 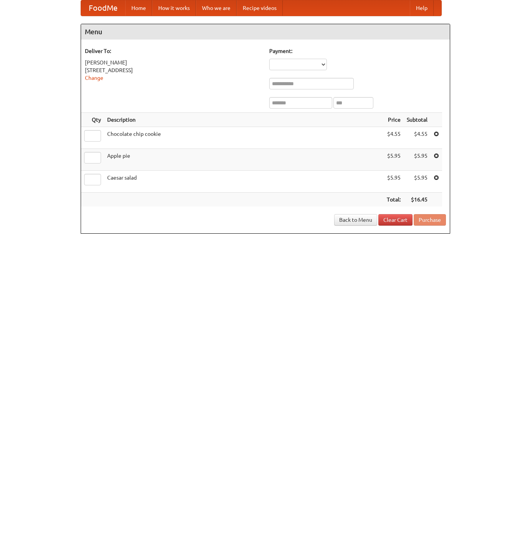 What do you see at coordinates (174, 8) in the screenshot?
I see `a: How it works` at bounding box center [174, 8].